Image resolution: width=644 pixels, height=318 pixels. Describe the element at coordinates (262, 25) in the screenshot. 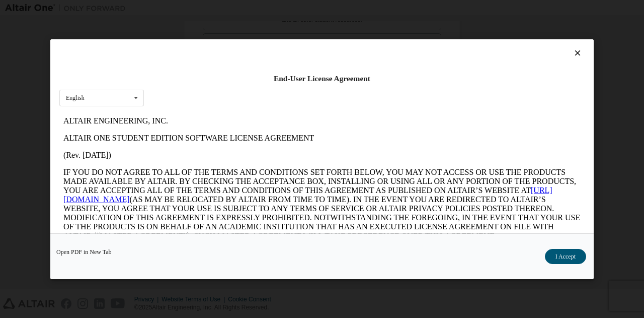

I see `p: ALTAIR ONE STUDENT EDITION SOFTWARE LICENSE AGREEMENT` at that location.